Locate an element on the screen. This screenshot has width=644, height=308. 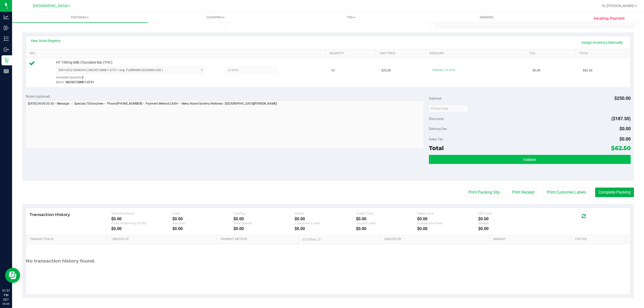
span: Validate is located at coordinates (530, 160).